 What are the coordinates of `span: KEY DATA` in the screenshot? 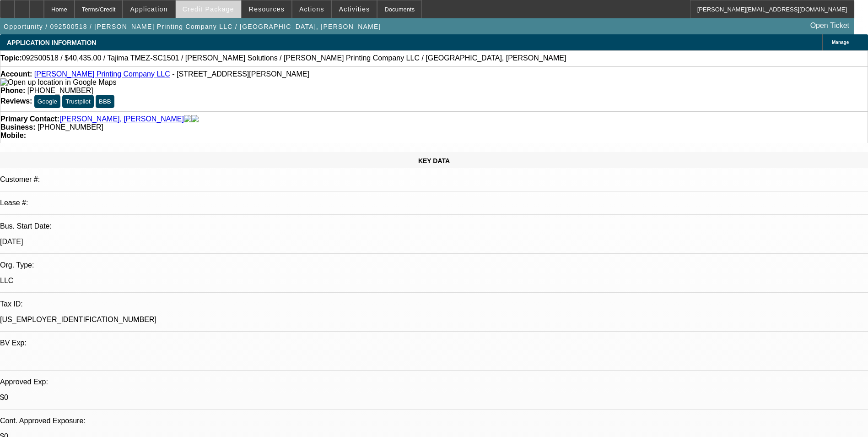 It's located at (434, 161).